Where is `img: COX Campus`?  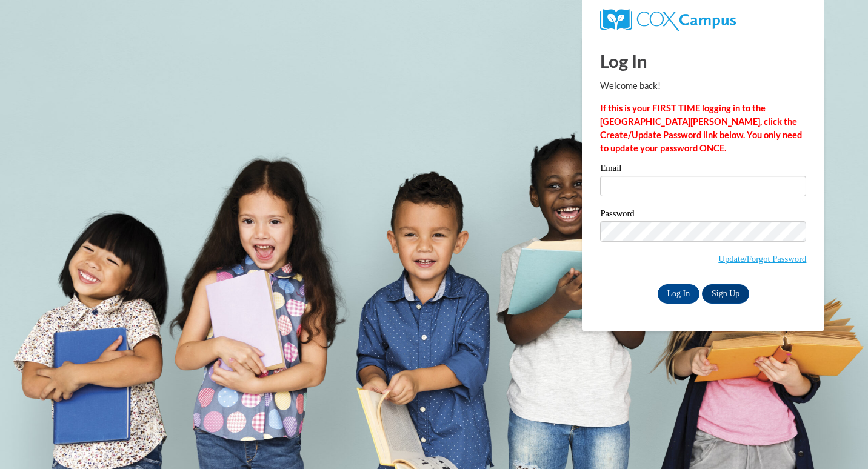
img: COX Campus is located at coordinates (667, 20).